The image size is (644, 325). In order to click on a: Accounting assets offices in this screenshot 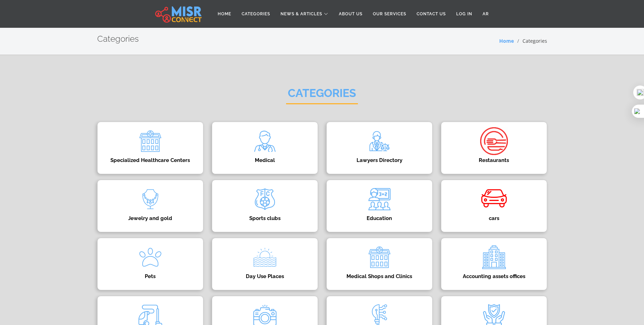, I will do `click(494, 264)`.